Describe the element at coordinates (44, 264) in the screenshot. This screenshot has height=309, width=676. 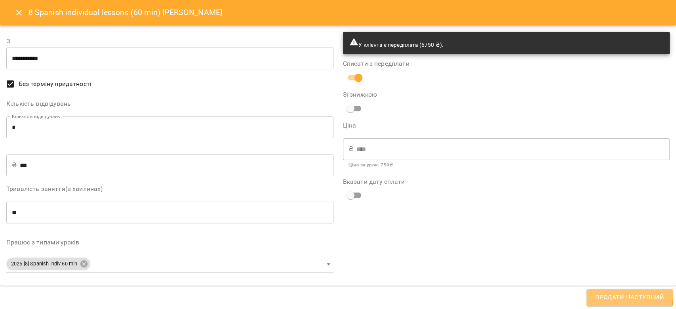
I see `span: 2025 [8] Spanish Indiv 60 min` at that location.